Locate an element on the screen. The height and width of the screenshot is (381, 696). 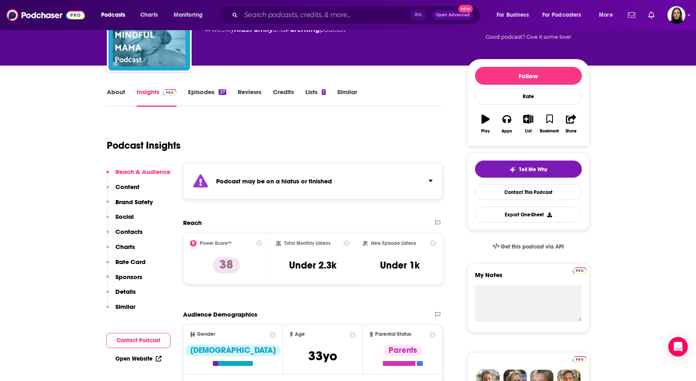
img: Podchaser - Follow, Share and Rate Podcasts is located at coordinates (46, 15).